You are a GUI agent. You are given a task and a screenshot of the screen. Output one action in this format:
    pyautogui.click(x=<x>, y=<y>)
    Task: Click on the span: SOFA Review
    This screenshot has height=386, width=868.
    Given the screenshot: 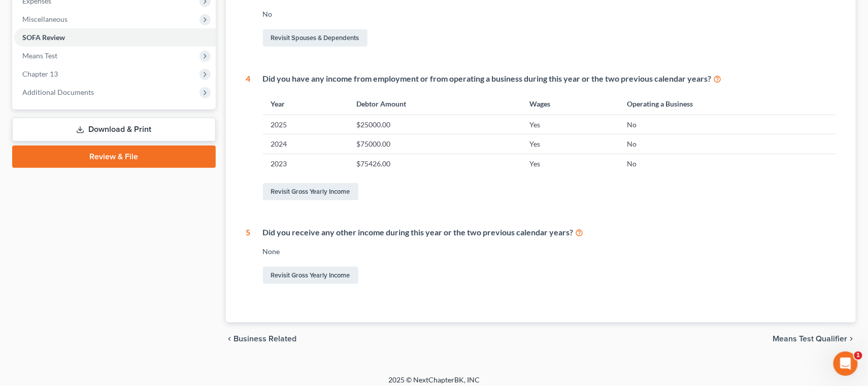 What is the action you would take?
    pyautogui.click(x=44, y=37)
    